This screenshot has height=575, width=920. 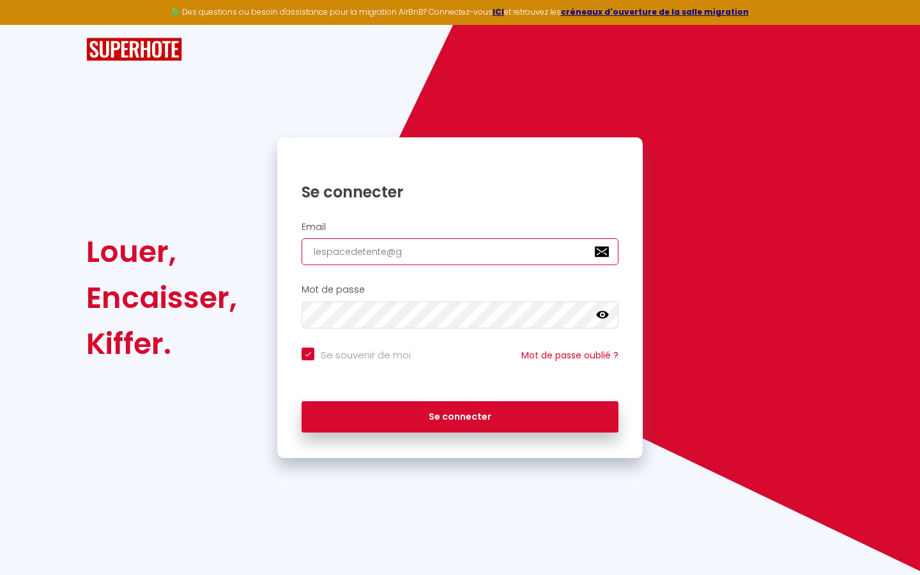 I want to click on strong: ICI, so click(x=499, y=12).